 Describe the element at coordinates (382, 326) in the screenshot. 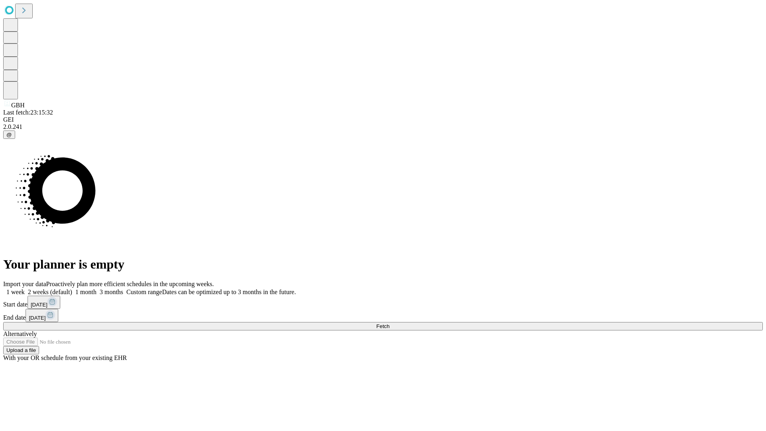

I see `span: Fetch` at that location.